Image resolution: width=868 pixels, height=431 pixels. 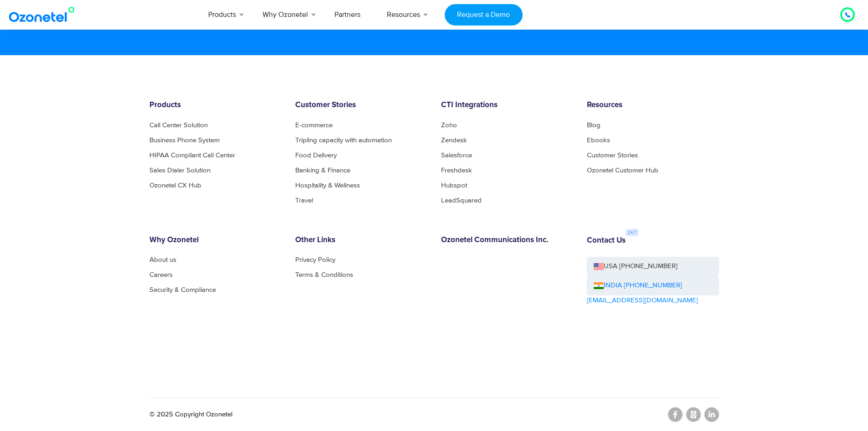 I want to click on a: Banking & Finance, so click(x=323, y=170).